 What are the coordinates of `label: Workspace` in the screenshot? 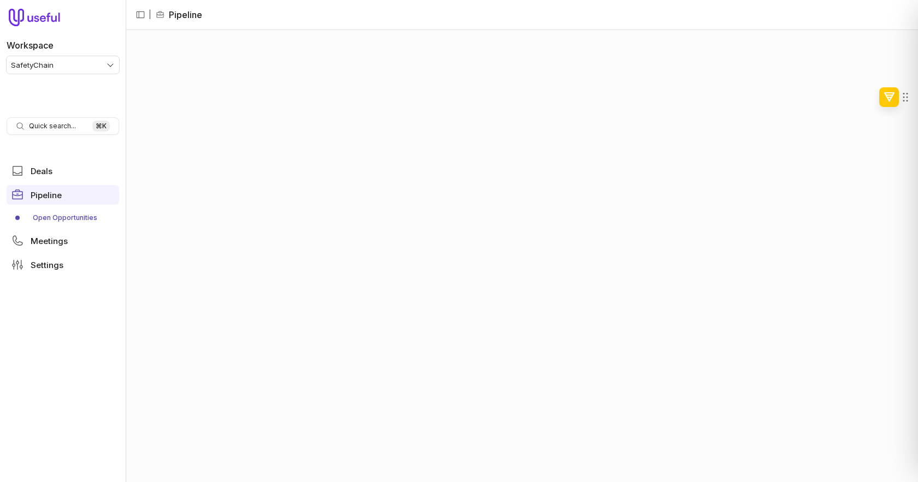 It's located at (30, 45).